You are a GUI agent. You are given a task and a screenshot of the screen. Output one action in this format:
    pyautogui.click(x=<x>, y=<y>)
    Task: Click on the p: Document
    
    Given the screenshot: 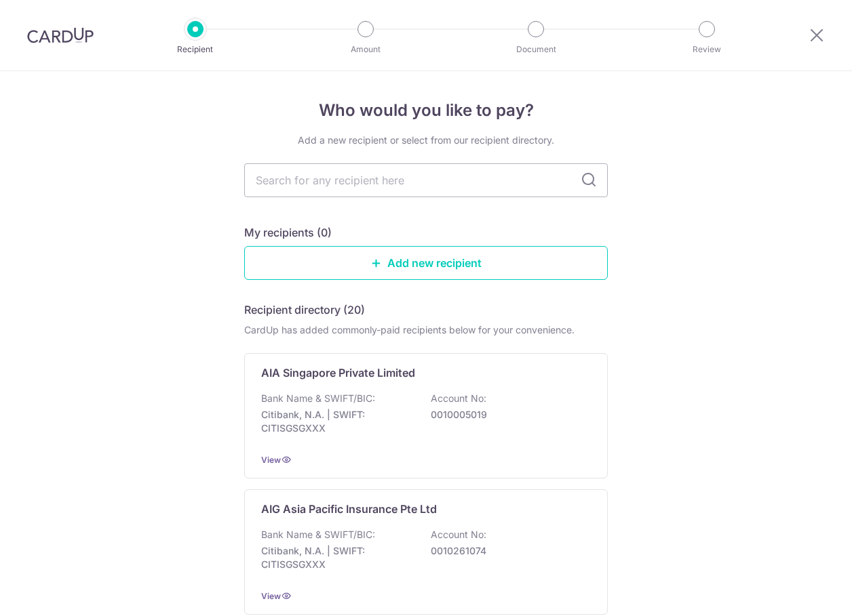 What is the action you would take?
    pyautogui.click(x=536, y=49)
    